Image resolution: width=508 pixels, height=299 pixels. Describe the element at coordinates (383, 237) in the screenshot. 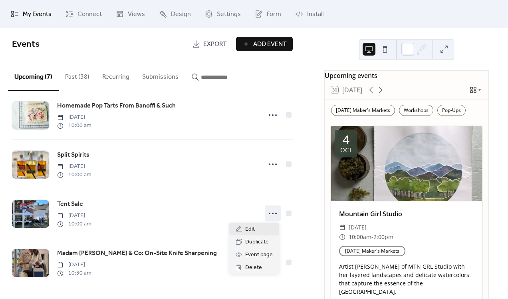

I see `span: 2:00pm` at that location.